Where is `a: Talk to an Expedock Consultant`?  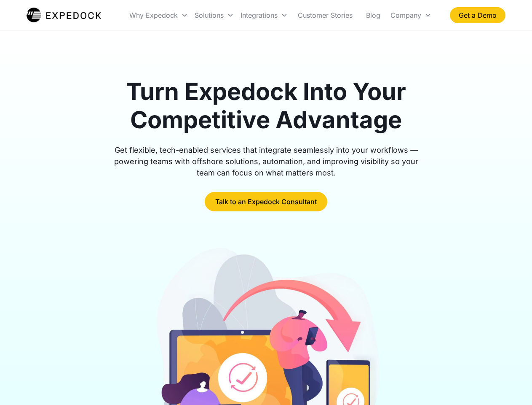 a: Talk to an Expedock Consultant is located at coordinates (266, 202).